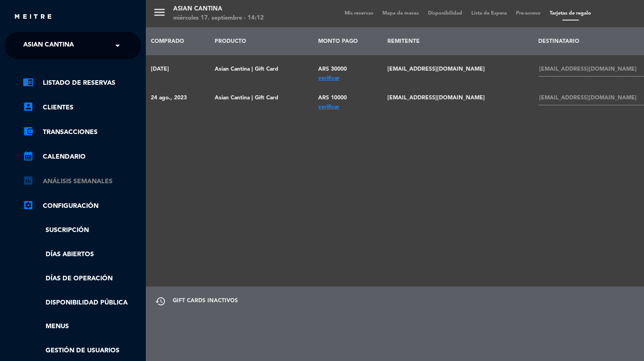 The width and height of the screenshot is (644, 361). What do you see at coordinates (28, 156) in the screenshot?
I see `i: calendar_month` at bounding box center [28, 156].